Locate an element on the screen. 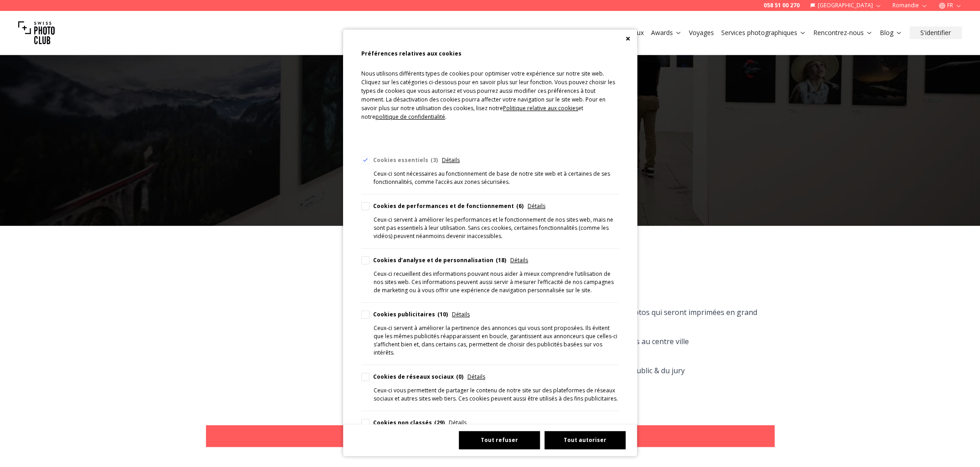 The image size is (980, 467). div: Ceux-ci servent à améliorer les performances et le fonctionnement de nos sites web, mais ne sont ... is located at coordinates (496, 228).